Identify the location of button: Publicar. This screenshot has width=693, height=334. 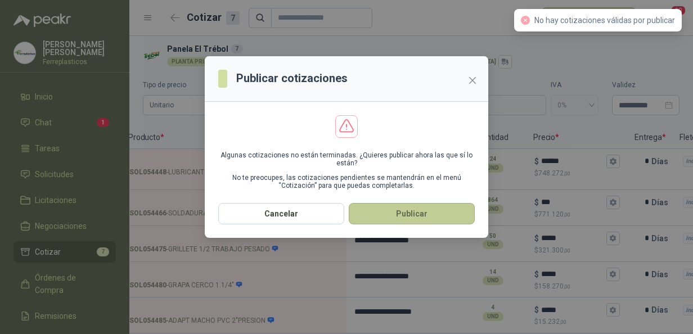
(412, 214).